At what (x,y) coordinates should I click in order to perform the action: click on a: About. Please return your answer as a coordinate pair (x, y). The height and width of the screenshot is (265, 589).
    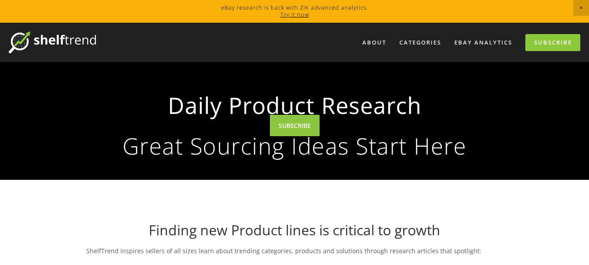
    Looking at the image, I should click on (374, 42).